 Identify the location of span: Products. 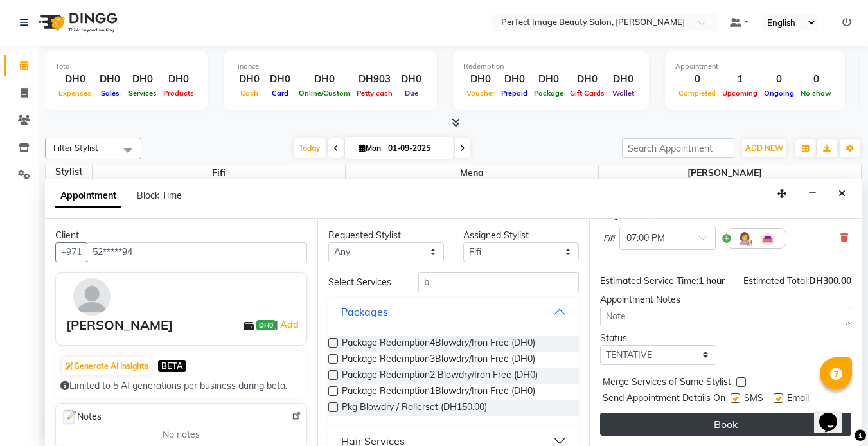
(179, 93).